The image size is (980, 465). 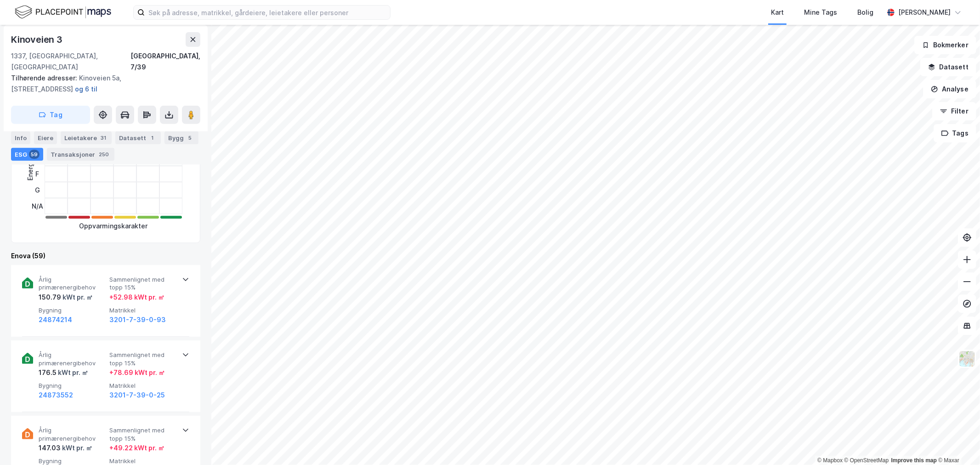 I want to click on a: Mapbox, so click(x=829, y=460).